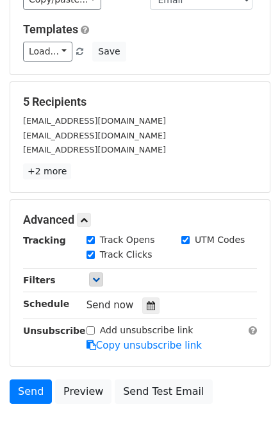 The width and height of the screenshot is (280, 432). I want to click on div: Chat Widget, so click(248, 401).